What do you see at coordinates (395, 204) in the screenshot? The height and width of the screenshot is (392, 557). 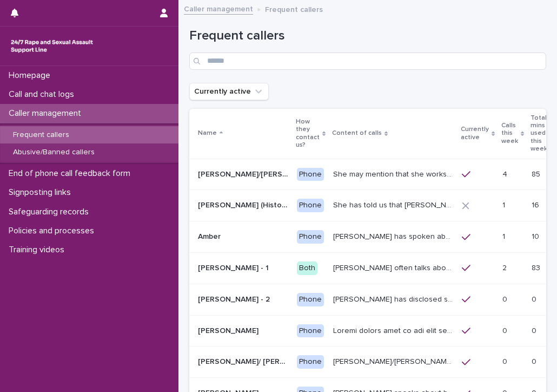 I see `p: She has told us that Prince Andrew was involved with her abuse. Men from Hollywood (or 'Hollywood...` at bounding box center [395, 204].